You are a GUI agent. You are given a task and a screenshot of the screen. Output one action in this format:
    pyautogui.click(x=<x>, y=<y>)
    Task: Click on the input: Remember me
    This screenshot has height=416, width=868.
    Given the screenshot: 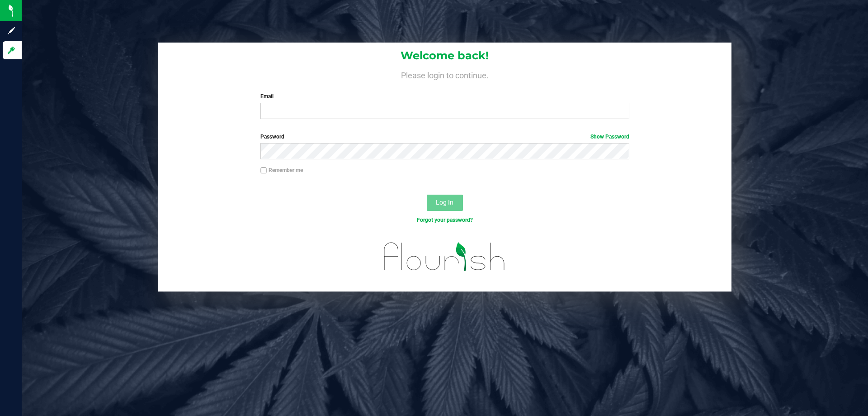 What is the action you would take?
    pyautogui.click(x=264, y=171)
    